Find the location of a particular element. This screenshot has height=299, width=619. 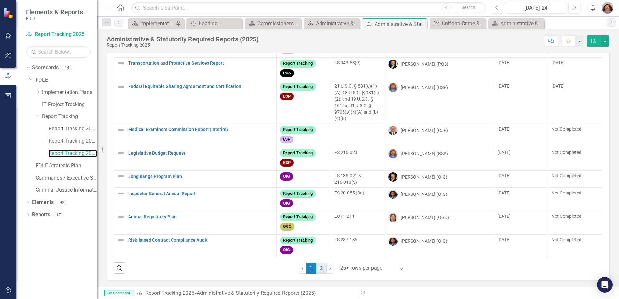

div: Administrative & Statutorily Required Reports (2025) is located at coordinates (400, 24).